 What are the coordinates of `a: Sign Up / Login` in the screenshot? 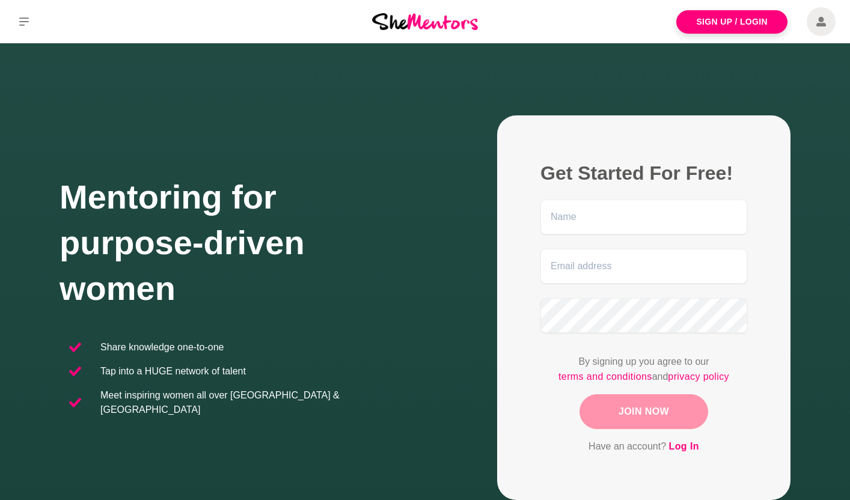 It's located at (732, 22).